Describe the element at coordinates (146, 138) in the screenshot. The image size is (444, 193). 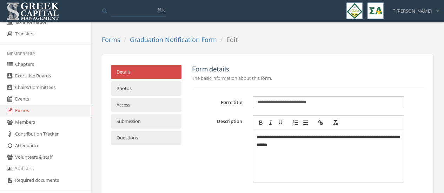
I see `a: Questions` at that location.